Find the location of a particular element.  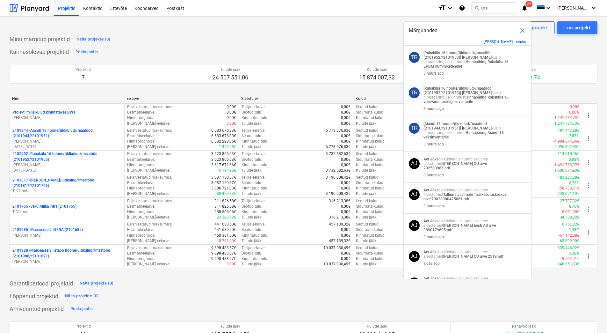

p: 6 582 228,85€ is located at coordinates (224, 141).